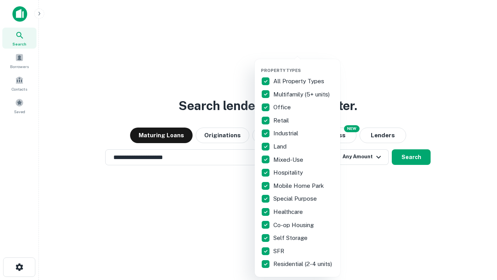  I want to click on p: Office, so click(283, 107).